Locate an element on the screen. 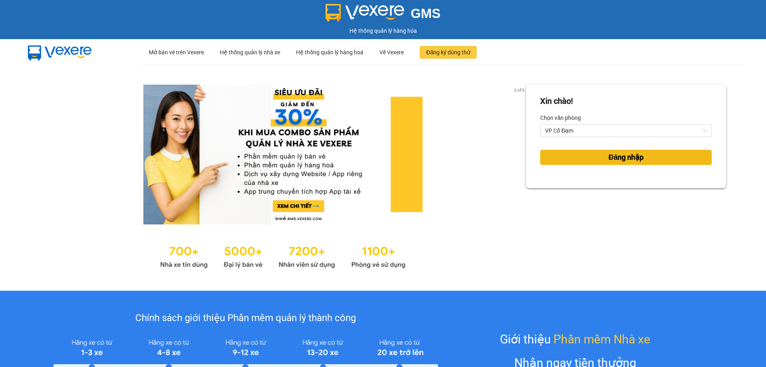  div: Chính sách giới thiệu Phần mềm quản lý thành công is located at coordinates (245, 318).